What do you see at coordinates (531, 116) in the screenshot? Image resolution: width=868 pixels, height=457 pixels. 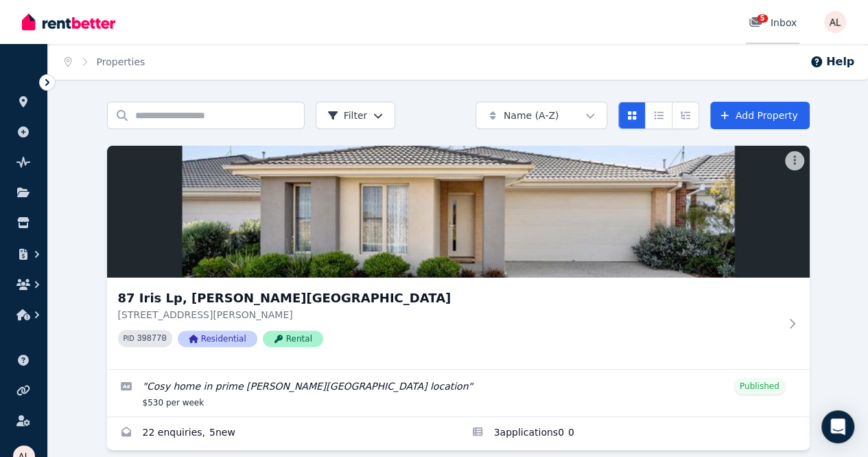 I see `span: Name (A-Z)` at bounding box center [531, 116].